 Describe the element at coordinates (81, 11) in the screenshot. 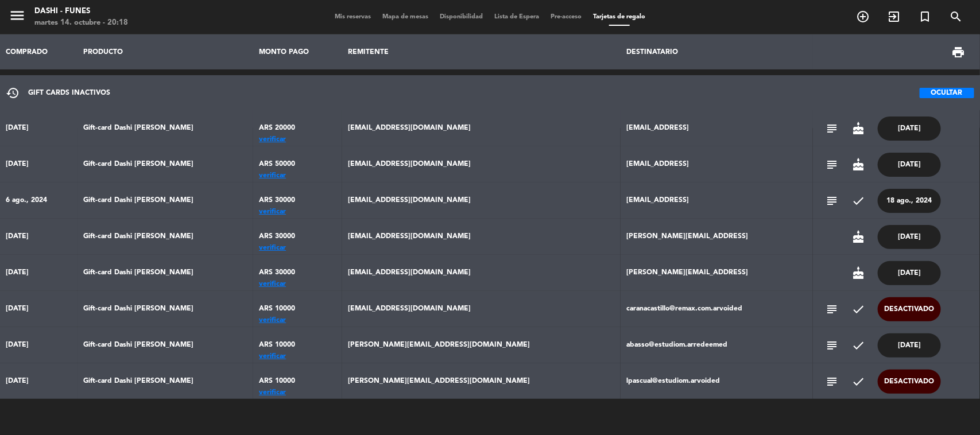

I see `div: Dashi - Funes` at that location.